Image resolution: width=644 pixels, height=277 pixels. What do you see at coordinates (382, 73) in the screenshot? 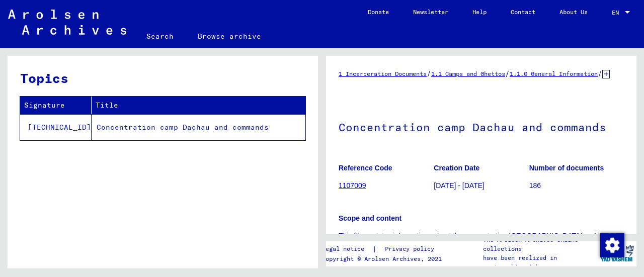
I see `a: 1 Incarceration Documents` at bounding box center [382, 73].